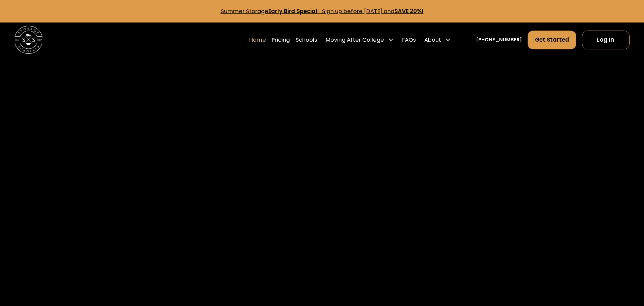  I want to click on a: Schools, so click(306, 40).